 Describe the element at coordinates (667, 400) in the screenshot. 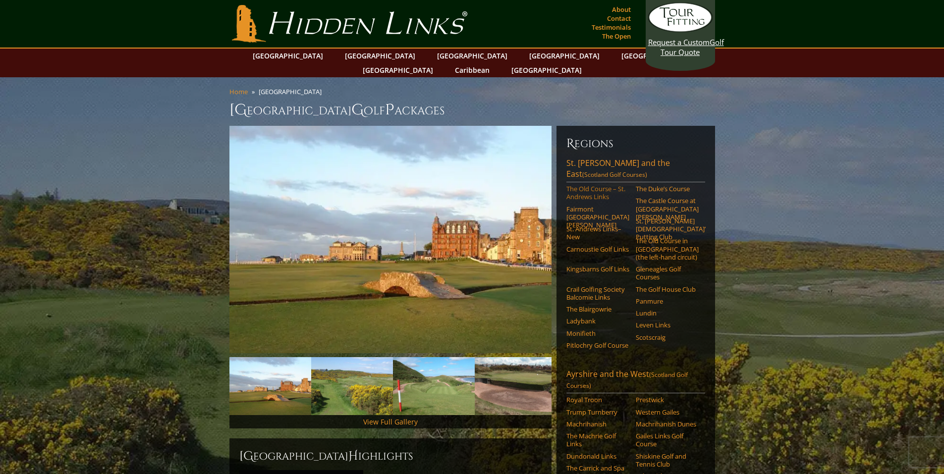

I see `a: Prestwick` at that location.